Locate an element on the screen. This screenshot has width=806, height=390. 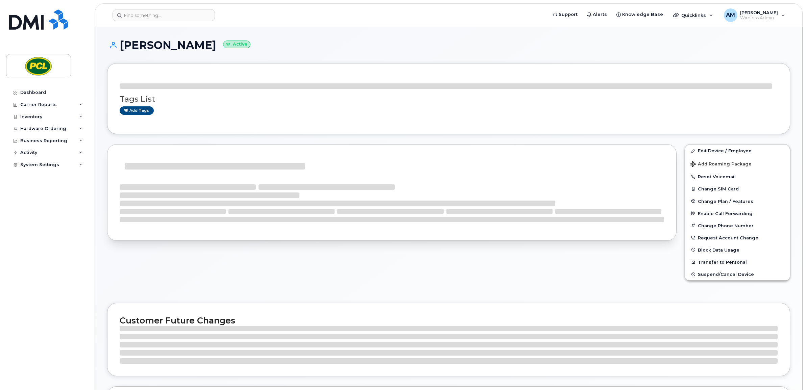
button: Reset Voicemail is located at coordinates (737, 177).